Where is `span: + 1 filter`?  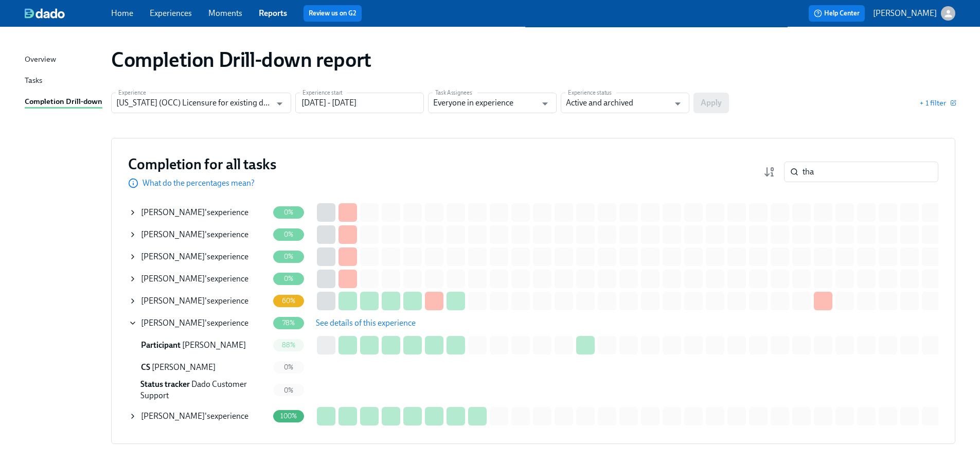 span: + 1 filter is located at coordinates (937, 103).